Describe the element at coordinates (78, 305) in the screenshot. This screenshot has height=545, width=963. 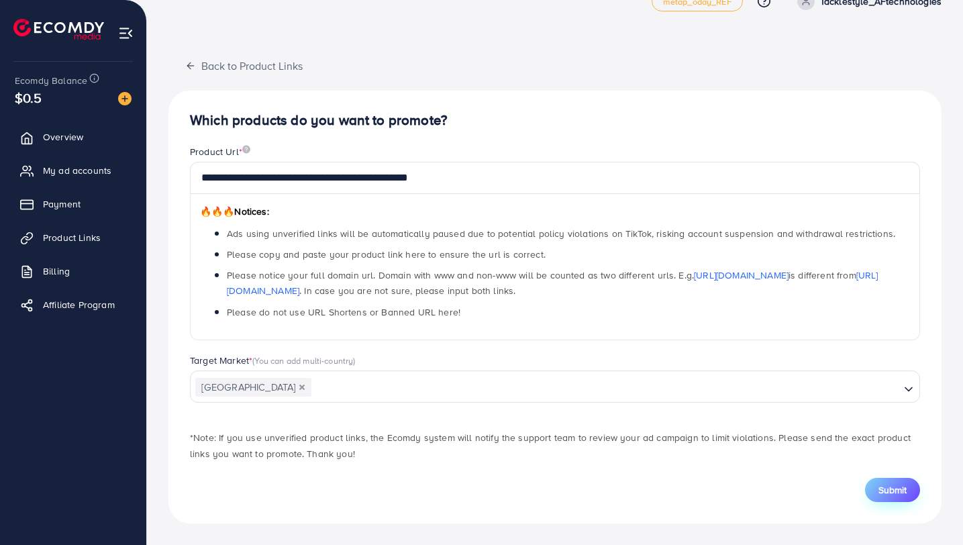
I see `span: Affiliate Program` at that location.